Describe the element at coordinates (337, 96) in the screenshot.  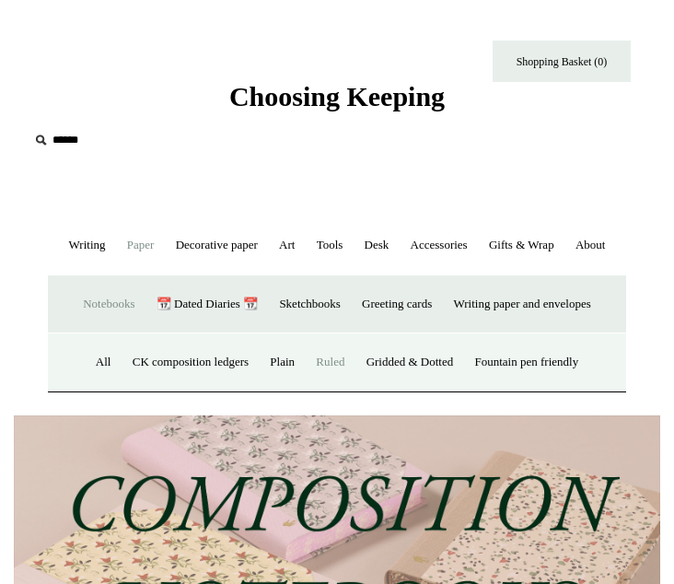
I see `span: Choosing Keeping` at that location.